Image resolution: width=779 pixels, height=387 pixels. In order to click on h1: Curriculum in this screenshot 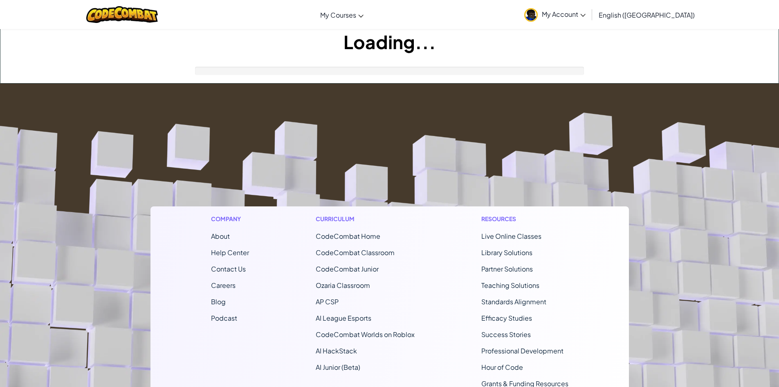, I will do `click(365, 218)`.